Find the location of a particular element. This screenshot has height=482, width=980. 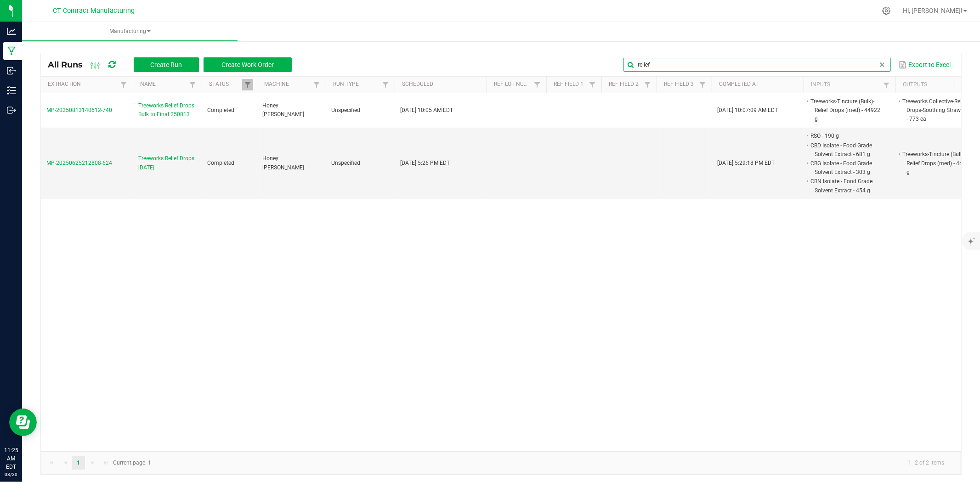

span: Treeworks Relief Drops Bulk to Final 250813 is located at coordinates (167, 110).